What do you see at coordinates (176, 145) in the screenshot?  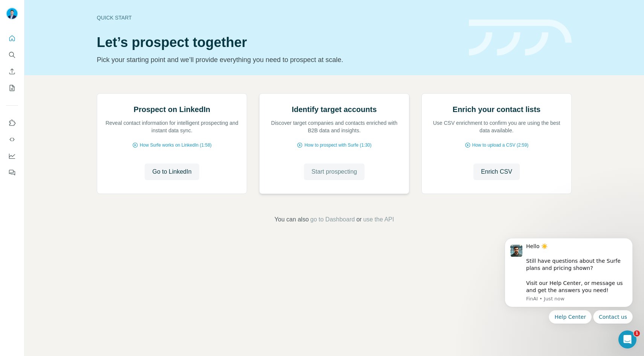 I see `span: How Surfe works on LinkedIn (1:58)` at bounding box center [176, 145].